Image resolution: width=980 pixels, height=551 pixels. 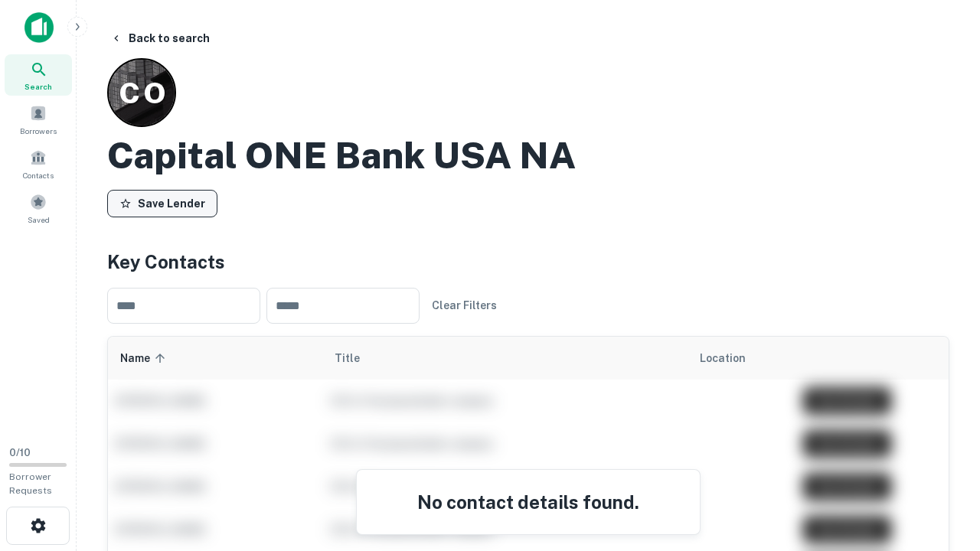 I want to click on span: Contacts, so click(x=38, y=176).